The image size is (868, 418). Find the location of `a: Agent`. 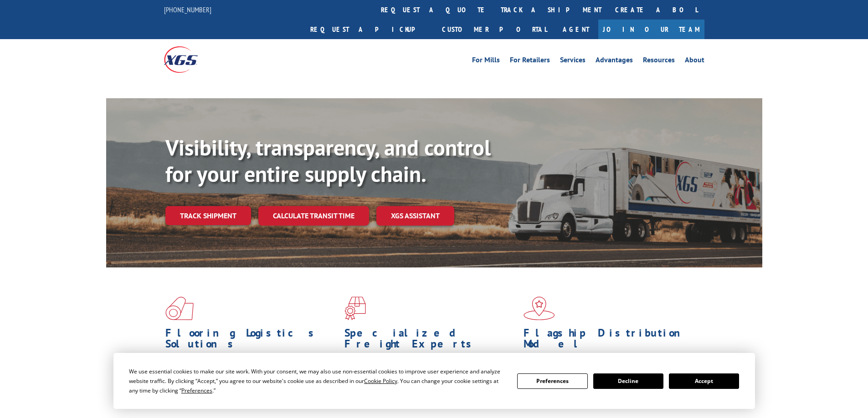

a: Agent is located at coordinates (576, 29).